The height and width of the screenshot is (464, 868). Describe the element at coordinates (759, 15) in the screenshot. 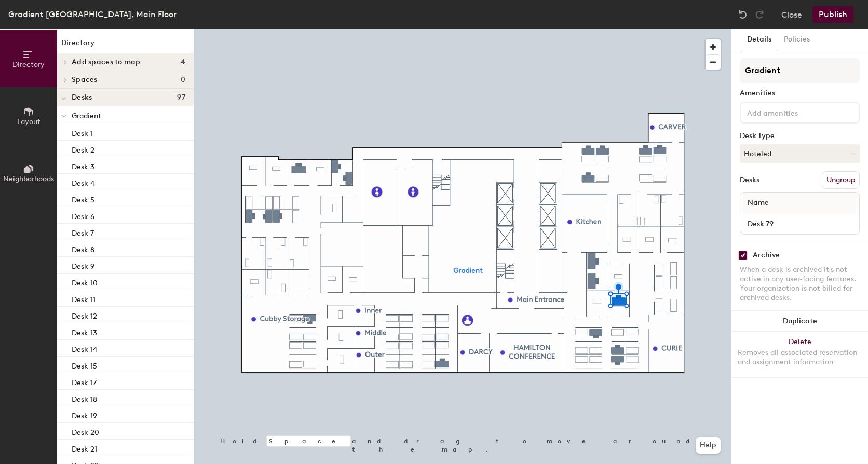

I see `img: Redo` at that location.